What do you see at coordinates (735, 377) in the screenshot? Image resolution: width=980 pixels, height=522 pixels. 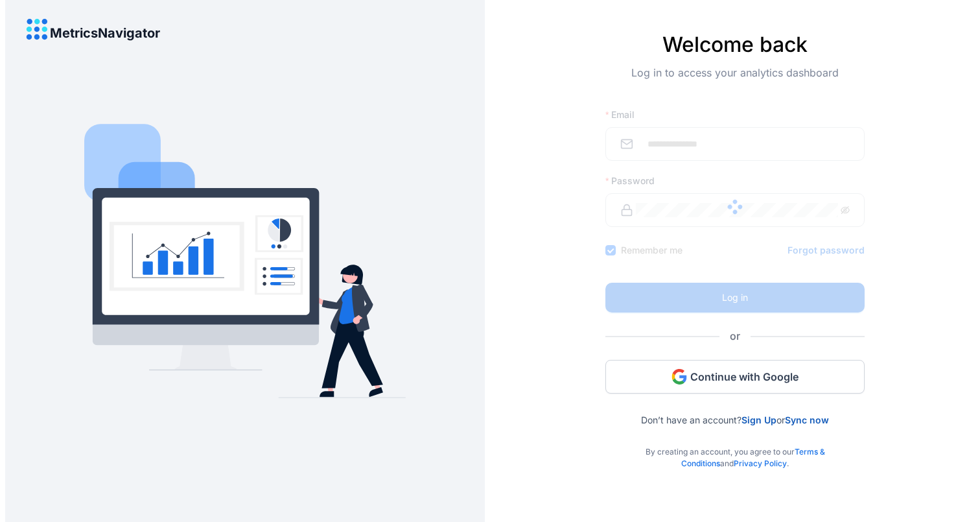 I see `a: Continue with Google` at bounding box center [735, 377].